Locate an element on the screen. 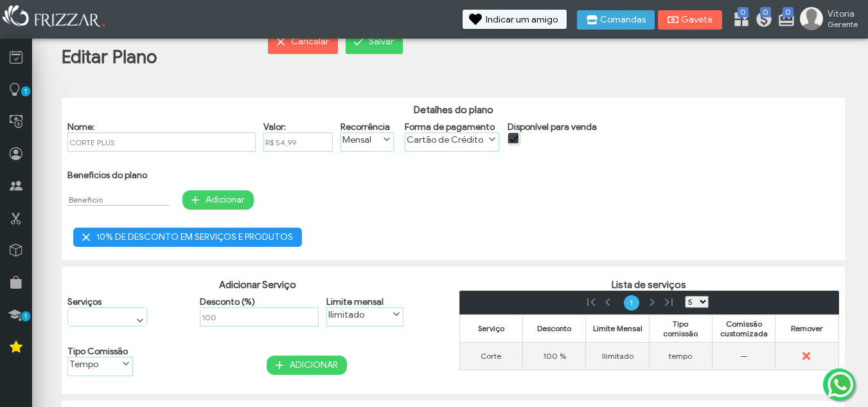  input: Beneficio is located at coordinates (118, 200).